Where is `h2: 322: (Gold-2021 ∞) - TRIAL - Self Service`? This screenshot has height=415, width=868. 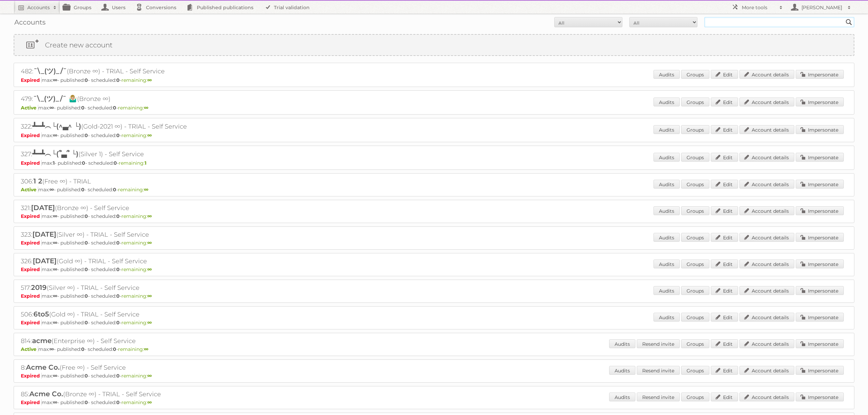
h2: 322: (Gold-2021 ∞) - TRIAL - Self Service is located at coordinates (140, 126).